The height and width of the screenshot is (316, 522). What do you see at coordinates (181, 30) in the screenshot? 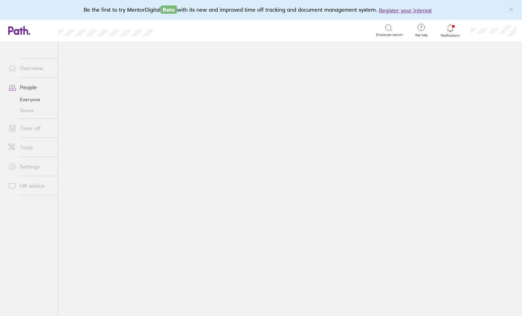
I see `div: Search` at bounding box center [181, 30].